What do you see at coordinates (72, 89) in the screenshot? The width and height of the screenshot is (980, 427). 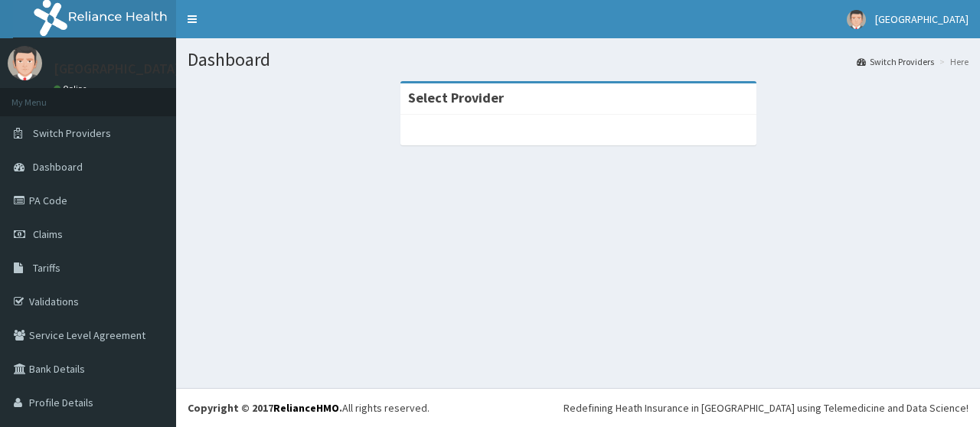 I see `a: Online` at bounding box center [72, 89].